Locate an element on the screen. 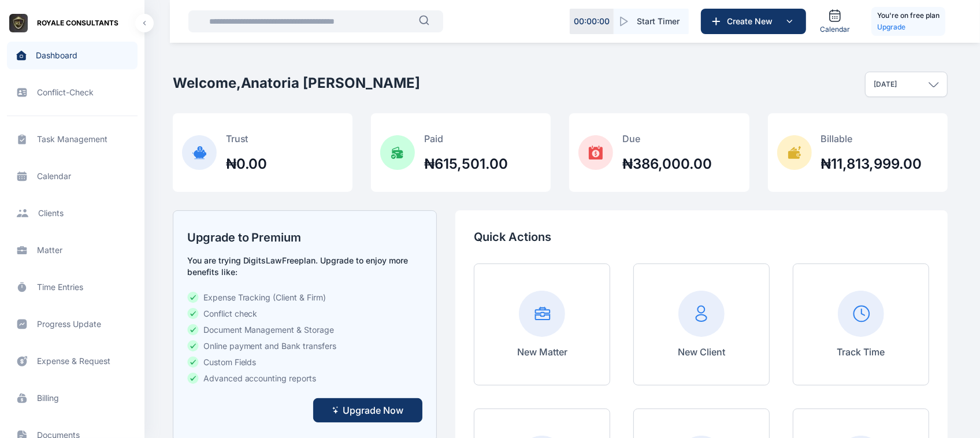 This screenshot has height=438, width=980. span: time entries is located at coordinates (72, 287).